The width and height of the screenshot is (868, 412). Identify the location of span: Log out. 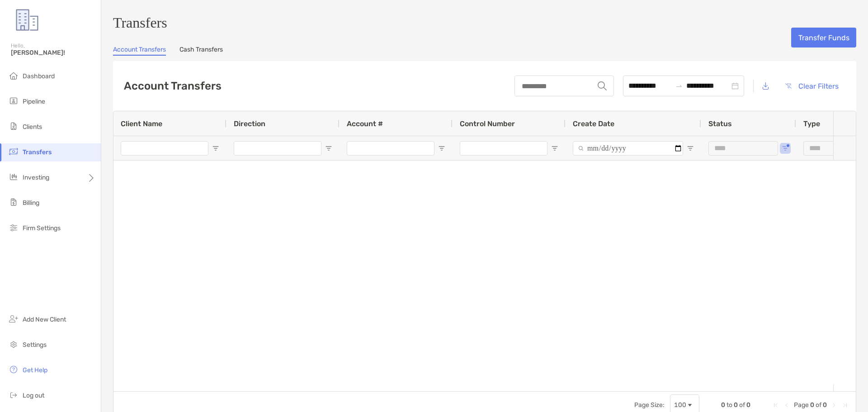
(34, 395).